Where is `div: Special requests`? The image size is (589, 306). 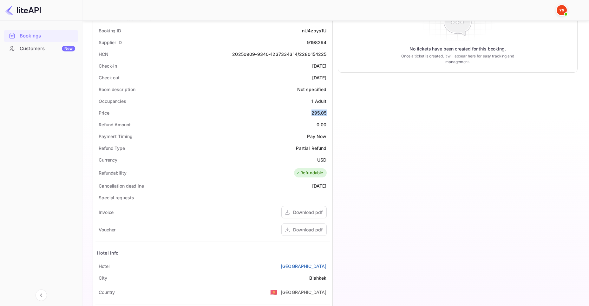 div: Special requests is located at coordinates (116, 197).